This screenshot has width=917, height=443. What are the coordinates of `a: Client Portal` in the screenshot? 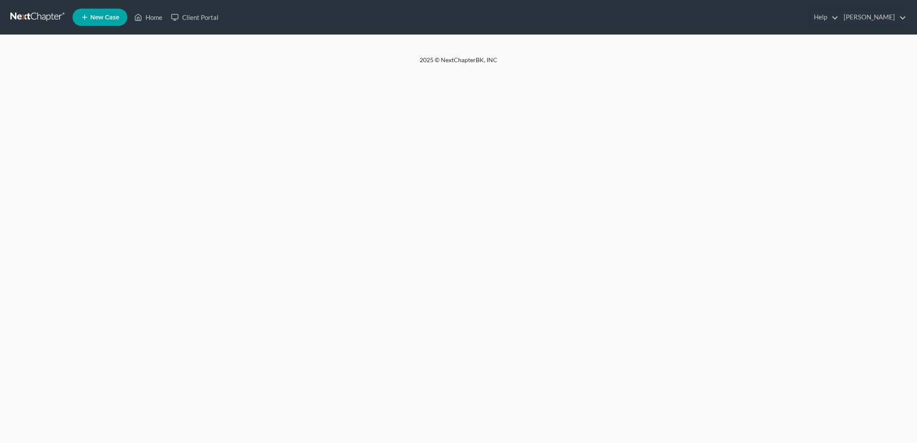 It's located at (195, 17).